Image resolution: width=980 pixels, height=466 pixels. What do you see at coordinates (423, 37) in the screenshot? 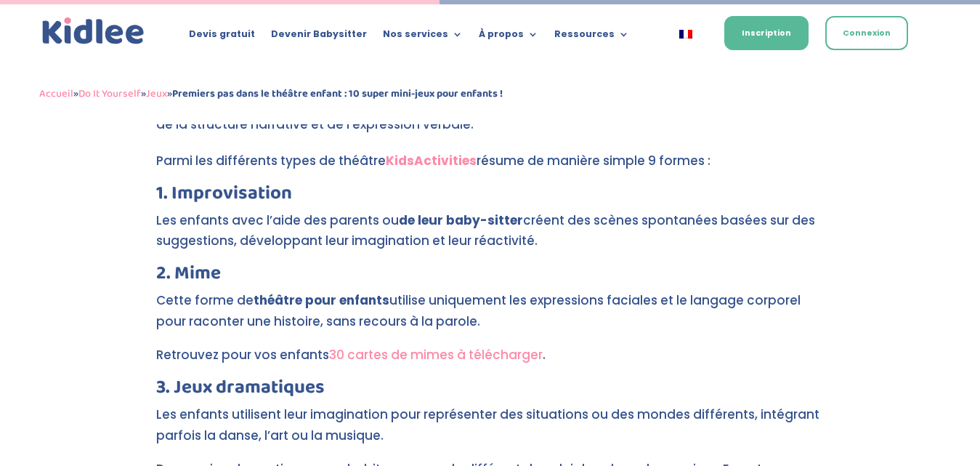
I see `a: Nos services` at bounding box center [423, 37].